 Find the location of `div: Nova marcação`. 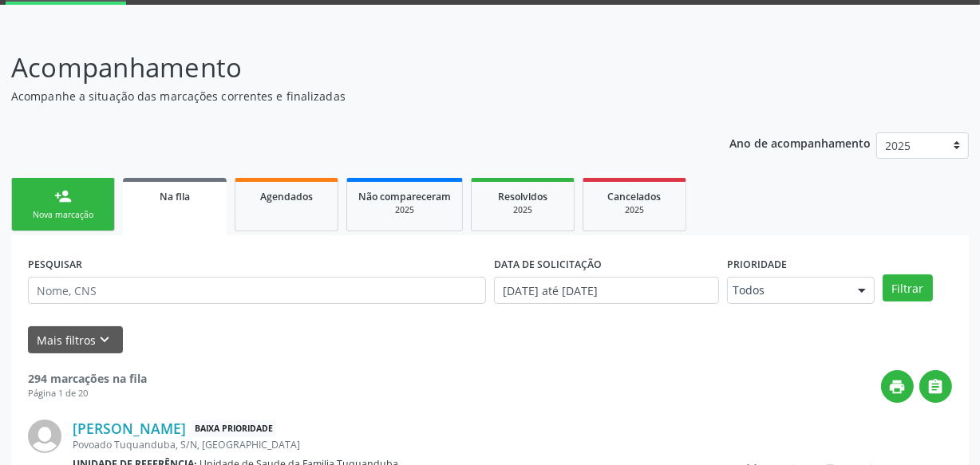

div: Nova marcação is located at coordinates (63, 215).